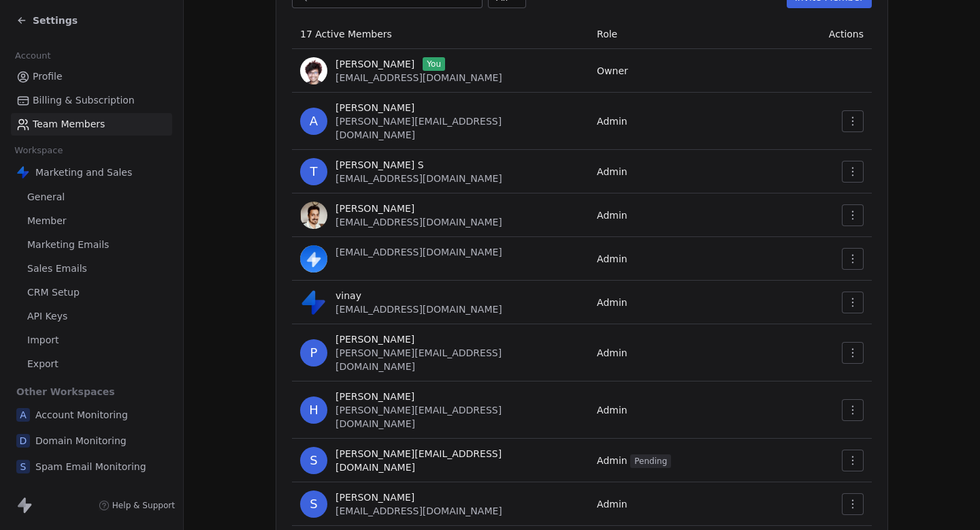 The width and height of the screenshot is (980, 530). What do you see at coordinates (91, 363) in the screenshot?
I see `a: Export` at bounding box center [91, 363].